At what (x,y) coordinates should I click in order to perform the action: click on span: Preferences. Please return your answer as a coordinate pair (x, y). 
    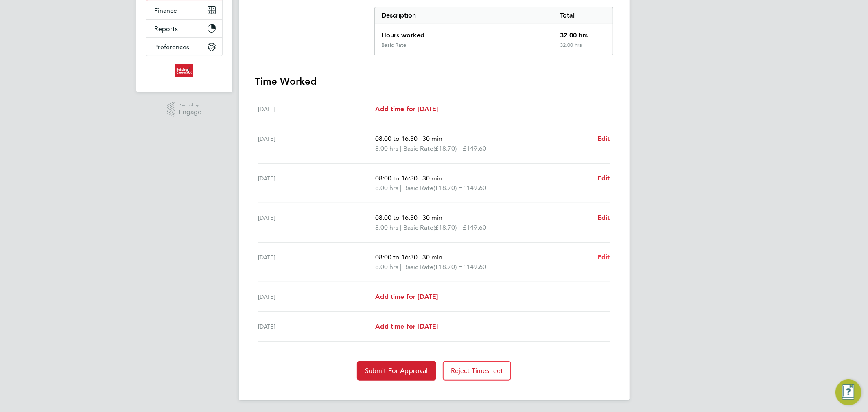
    Looking at the image, I should click on (172, 47).